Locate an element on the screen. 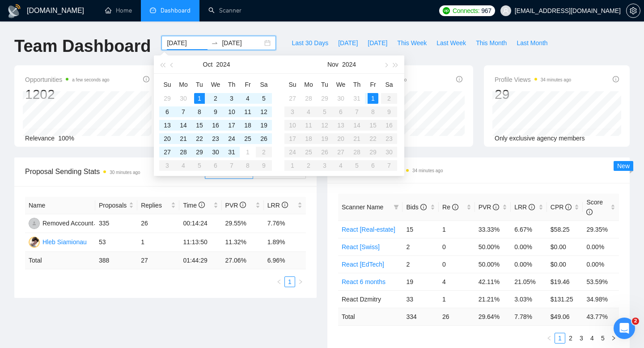 The height and width of the screenshot is (348, 644). td: 2024-10-02 is located at coordinates (215, 98).